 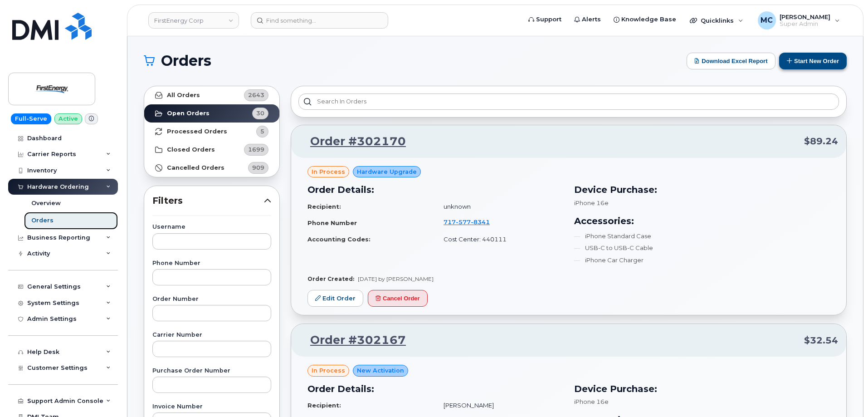 I want to click on li: USB-C to USB-C Cable, so click(x=702, y=248).